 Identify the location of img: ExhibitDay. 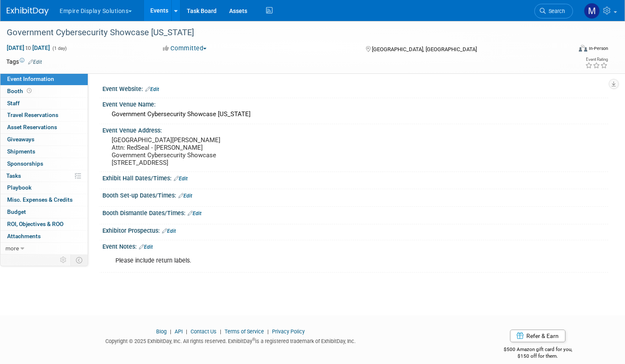
(28, 11).